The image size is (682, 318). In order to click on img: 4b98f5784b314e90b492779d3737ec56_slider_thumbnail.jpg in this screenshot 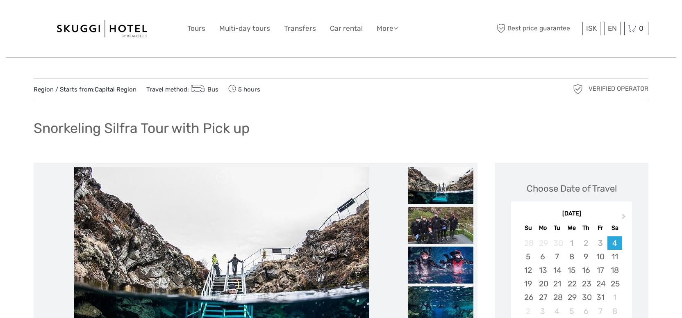, I will do `click(440, 185)`.